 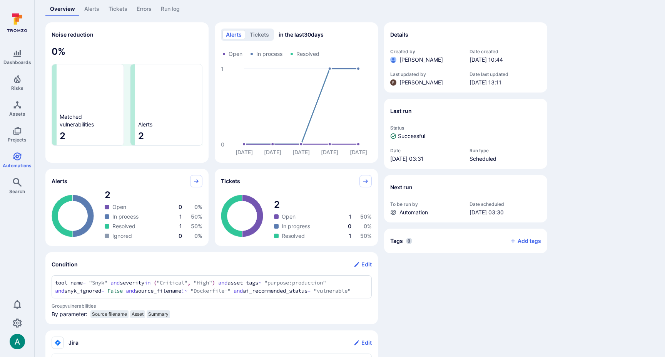 What do you see at coordinates (402, 187) in the screenshot?
I see `h2: Next run` at bounding box center [402, 187].